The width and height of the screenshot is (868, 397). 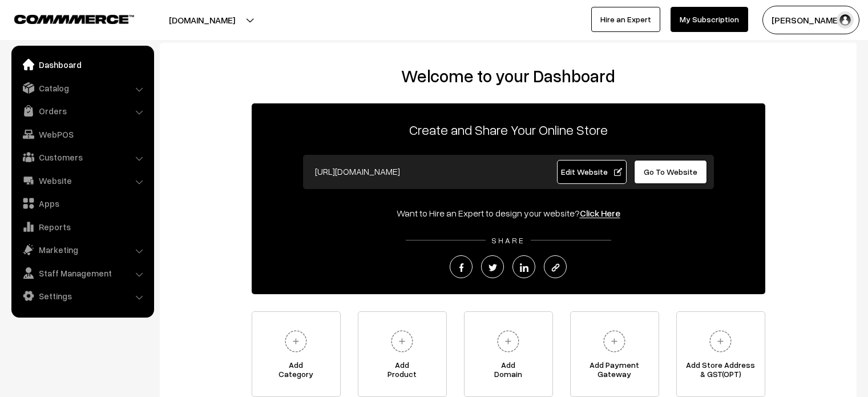 What do you see at coordinates (402, 354) in the screenshot?
I see `a: AddProduct` at bounding box center [402, 354].